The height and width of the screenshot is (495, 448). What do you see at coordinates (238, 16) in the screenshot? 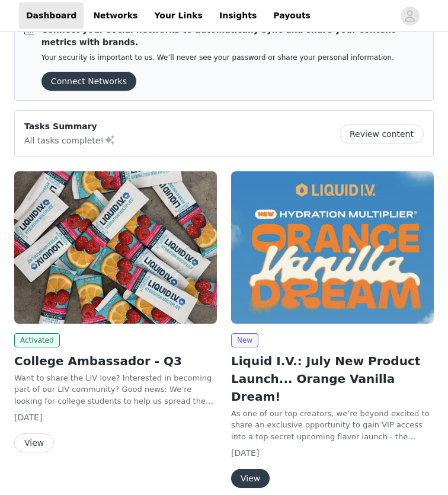
I see `a: Insights` at bounding box center [238, 16].